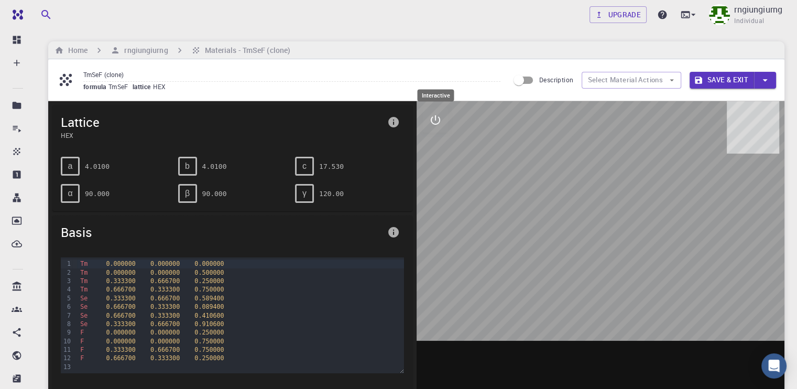 The height and width of the screenshot is (389, 797). What do you see at coordinates (209, 315) in the screenshot?
I see `span: 0.410600` at bounding box center [209, 315].